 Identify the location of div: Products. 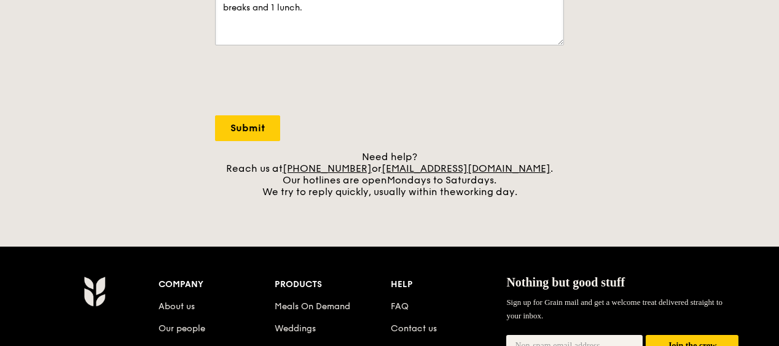
(332, 285).